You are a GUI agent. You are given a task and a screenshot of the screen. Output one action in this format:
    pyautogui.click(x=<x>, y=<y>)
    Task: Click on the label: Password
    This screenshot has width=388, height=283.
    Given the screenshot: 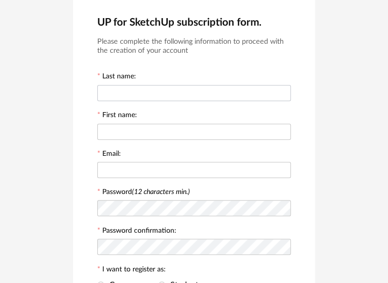 What is the action you would take?
    pyautogui.click(x=146, y=192)
    